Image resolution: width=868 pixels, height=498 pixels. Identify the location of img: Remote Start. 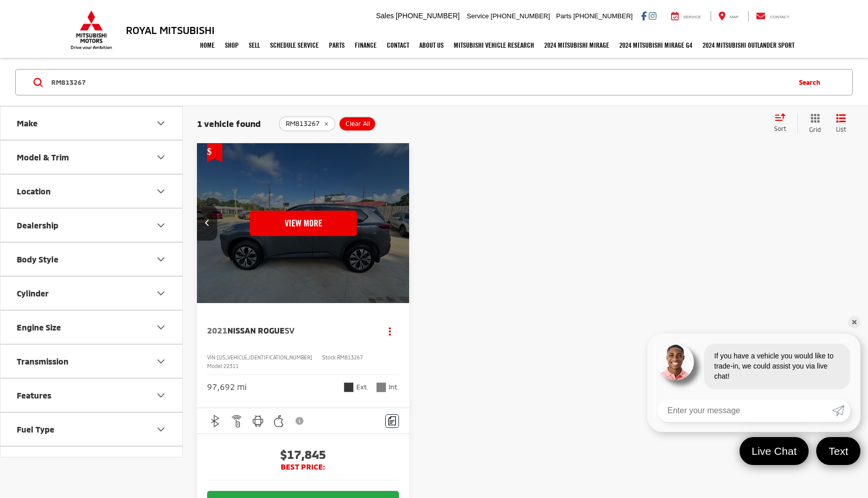
(237, 421).